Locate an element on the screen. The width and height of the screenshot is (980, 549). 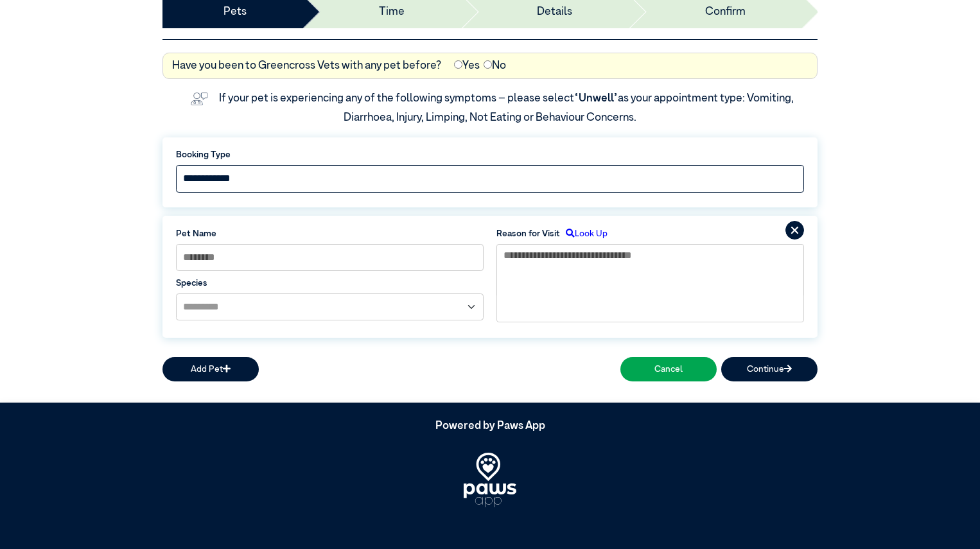
label: Have you been to Greencross Vets with any pet before? is located at coordinates (306, 66).